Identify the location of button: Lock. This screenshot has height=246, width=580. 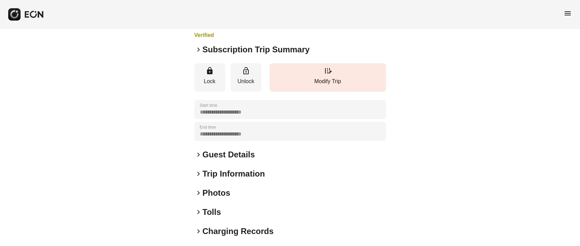
(210, 77).